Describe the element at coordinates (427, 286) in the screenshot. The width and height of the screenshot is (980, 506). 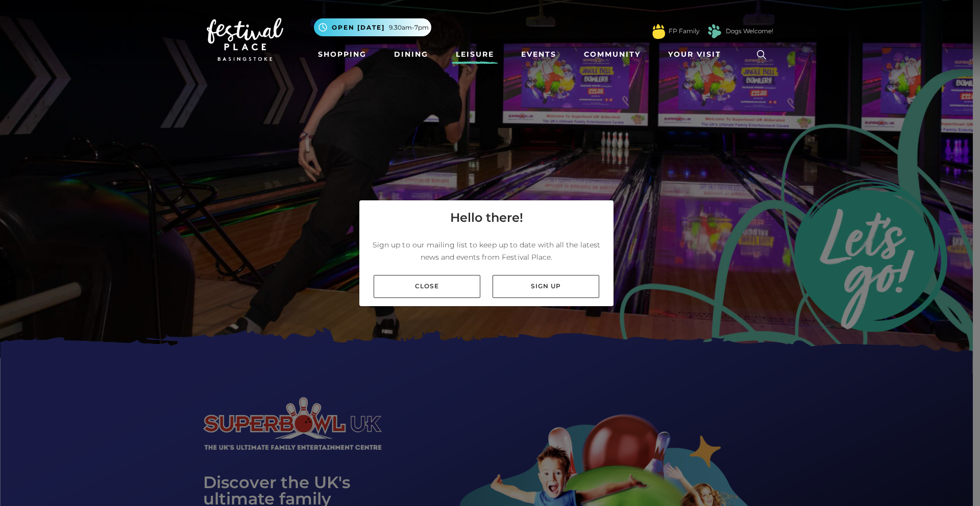
I see `a: Close` at that location.